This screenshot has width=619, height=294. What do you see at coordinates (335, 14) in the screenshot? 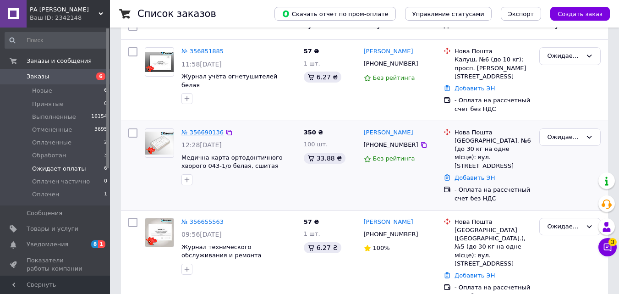
I see `span: Скачать отчет по пром-оплате` at bounding box center [335, 14].